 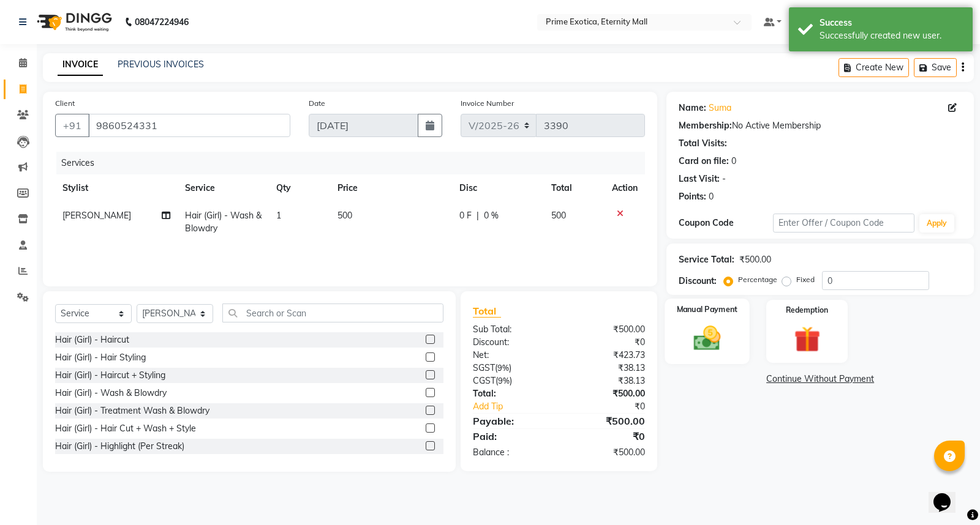 What do you see at coordinates (891, 22) in the screenshot?
I see `div: Success` at bounding box center [891, 22].